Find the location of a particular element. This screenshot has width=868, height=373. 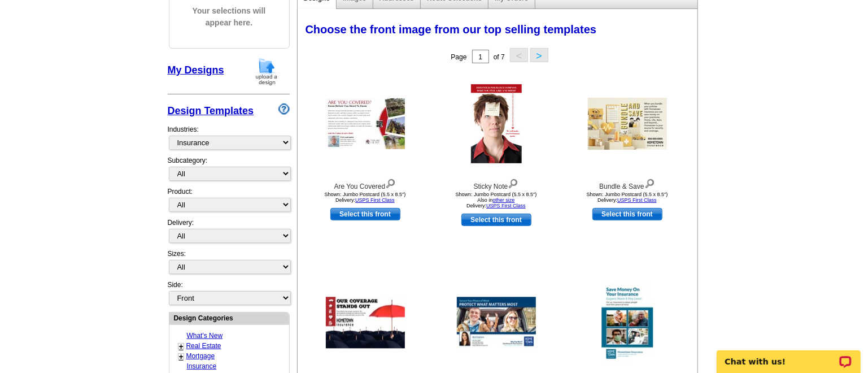

img: upload-design is located at coordinates (267, 71).